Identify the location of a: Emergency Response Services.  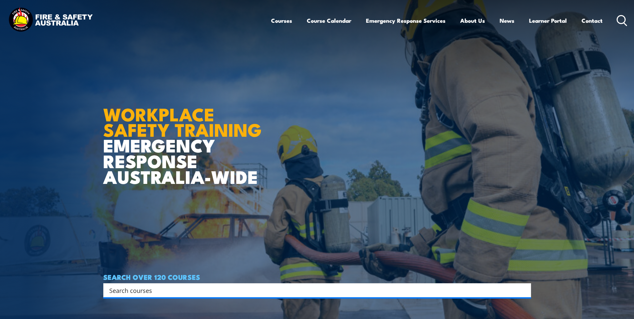
(406, 20).